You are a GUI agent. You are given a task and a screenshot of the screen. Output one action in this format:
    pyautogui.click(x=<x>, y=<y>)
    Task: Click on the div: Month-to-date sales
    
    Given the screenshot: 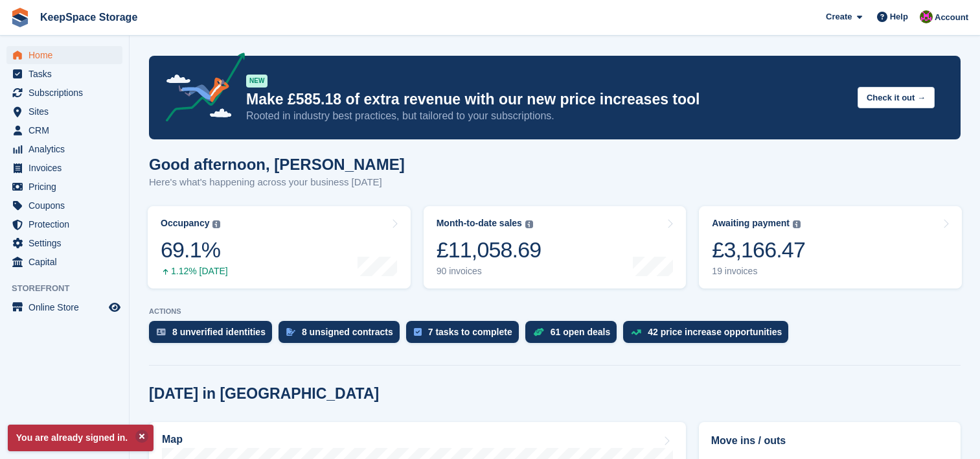 What is the action you would take?
    pyautogui.click(x=480, y=223)
    